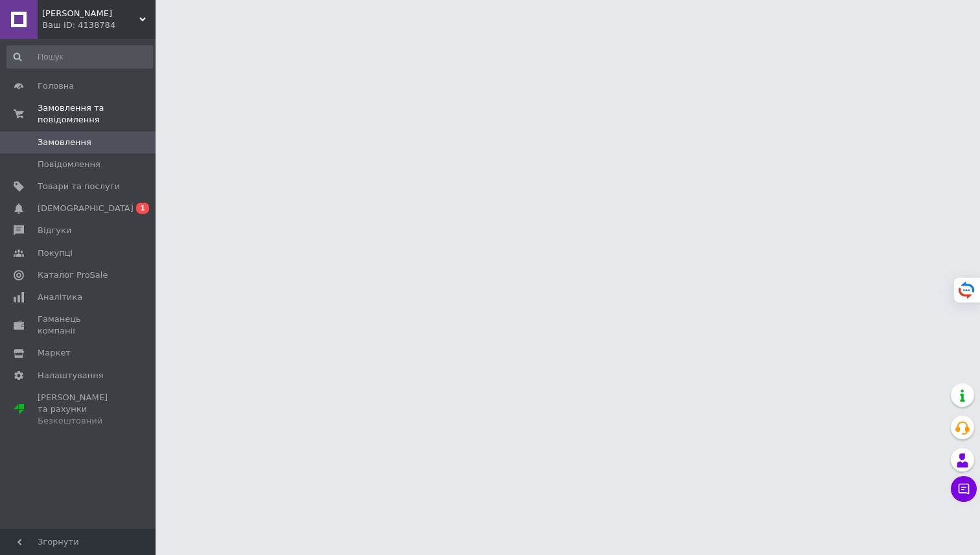  What do you see at coordinates (79, 57) in the screenshot?
I see `input: Пошук` at bounding box center [79, 57].